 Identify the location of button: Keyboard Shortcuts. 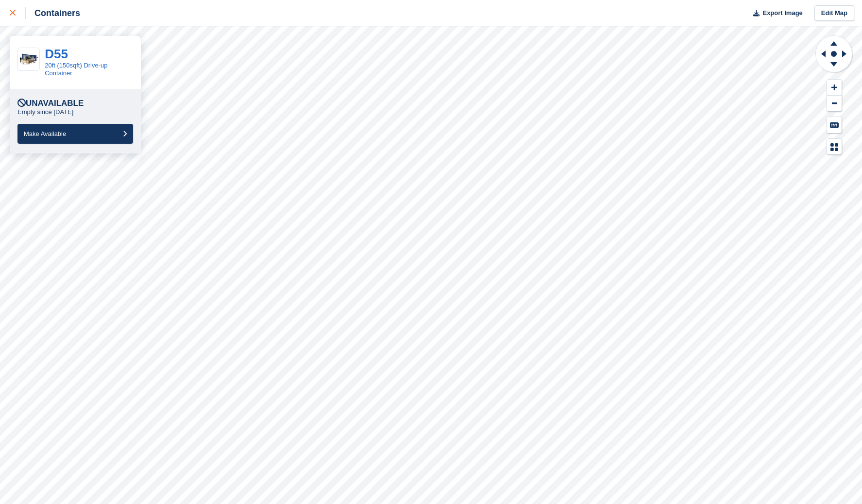
(835, 125).